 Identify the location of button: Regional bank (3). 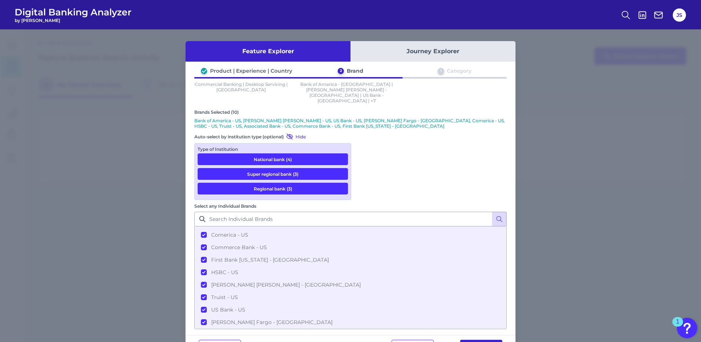
(273, 188).